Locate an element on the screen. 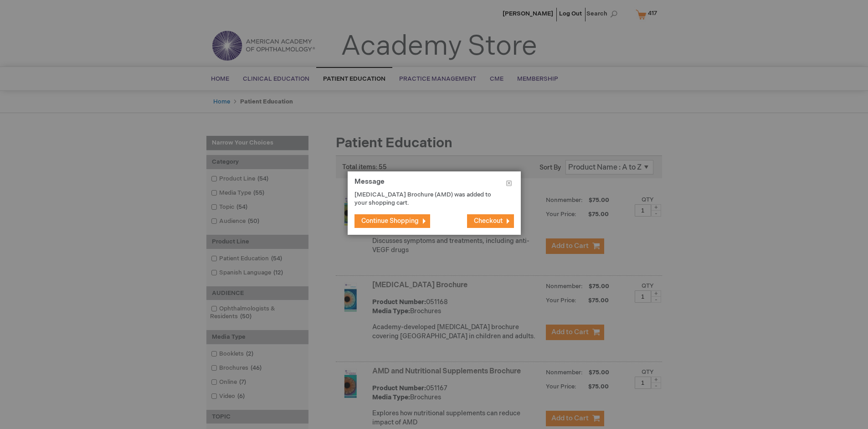 The height and width of the screenshot is (429, 868). button: Continue Shopping is located at coordinates (392, 221).